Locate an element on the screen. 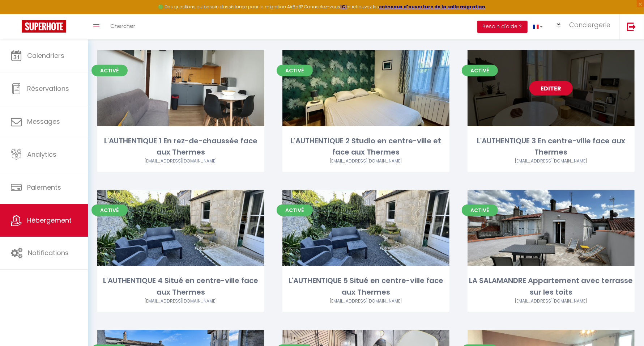 The height and width of the screenshot is (346, 644). img: logout is located at coordinates (631, 26).